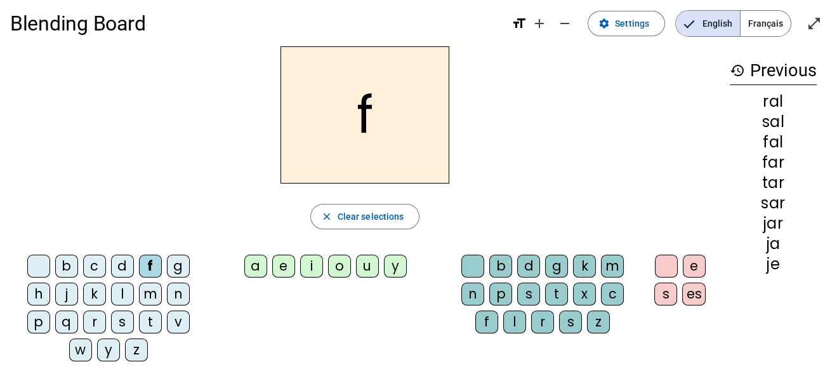 This screenshot has height=376, width=837. What do you see at coordinates (773, 264) in the screenshot?
I see `div: je` at bounding box center [773, 264].